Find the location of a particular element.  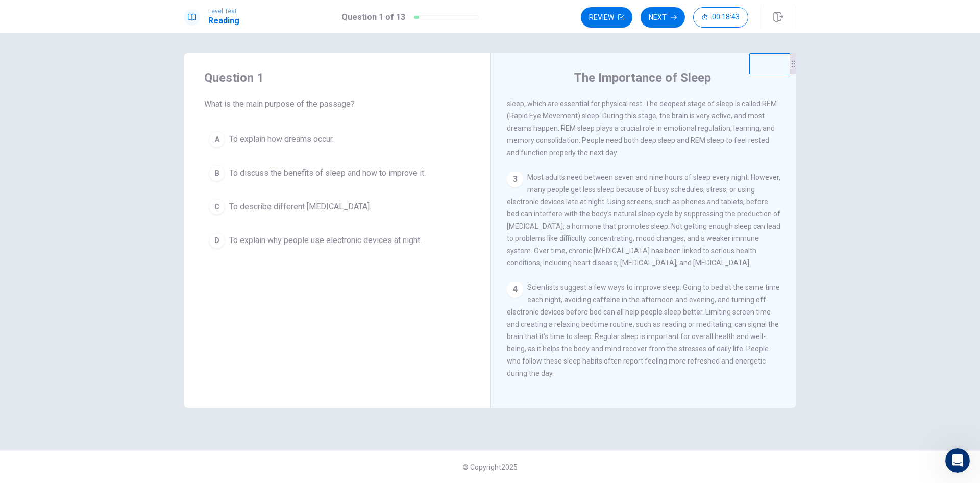

h1: Reading is located at coordinates (224, 21).